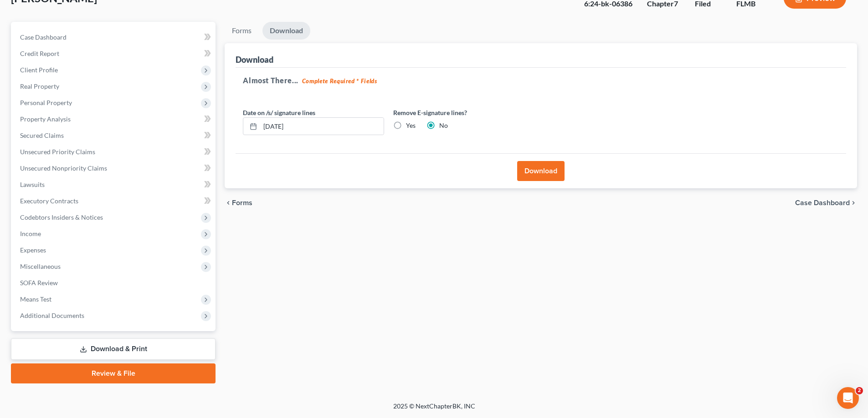 Image resolution: width=868 pixels, height=418 pixels. I want to click on span: Personal Property, so click(46, 102).